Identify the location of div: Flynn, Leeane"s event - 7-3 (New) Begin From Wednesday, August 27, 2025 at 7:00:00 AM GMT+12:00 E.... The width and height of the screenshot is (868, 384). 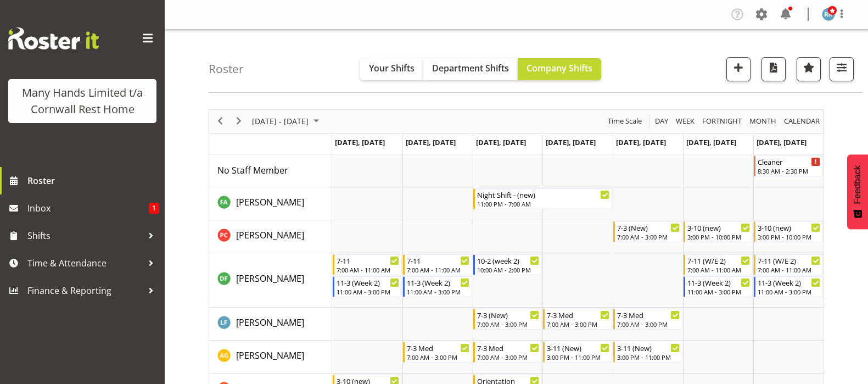
(508, 319).